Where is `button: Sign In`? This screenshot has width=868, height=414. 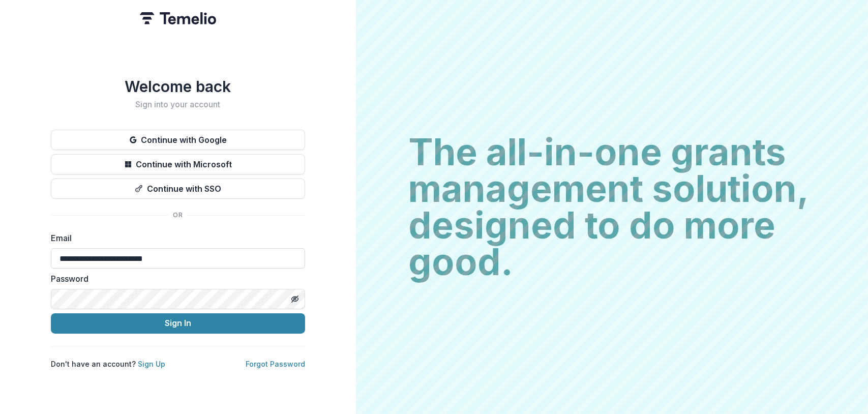
button: Sign In is located at coordinates (178, 324).